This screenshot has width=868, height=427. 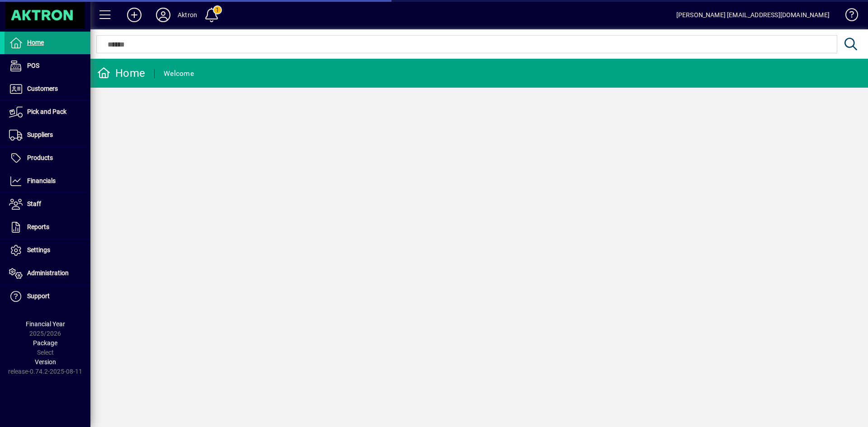 I want to click on a: Pick and Pack, so click(x=48, y=112).